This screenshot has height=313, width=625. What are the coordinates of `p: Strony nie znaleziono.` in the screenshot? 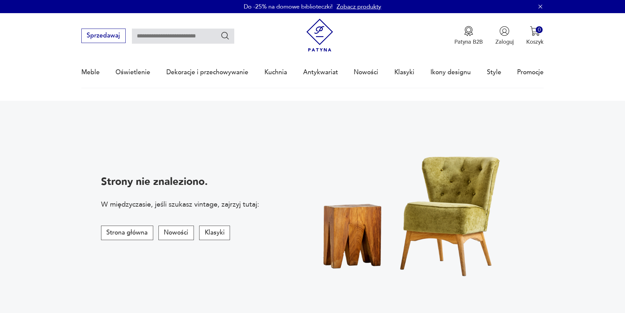 It's located at (180, 181).